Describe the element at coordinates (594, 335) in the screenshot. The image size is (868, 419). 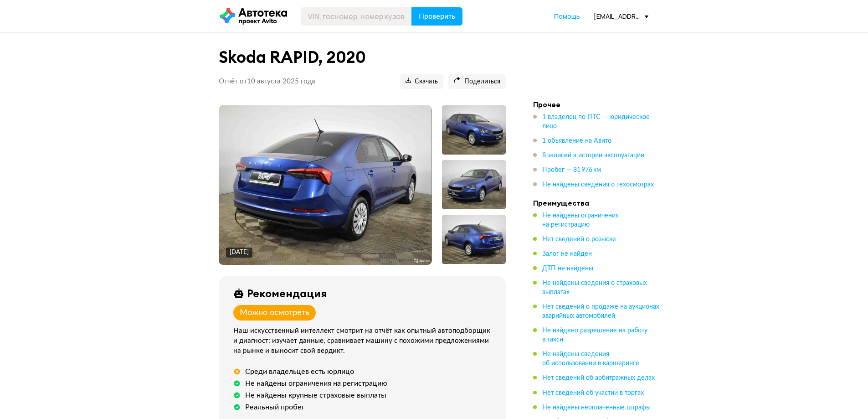
I see `span: Не найдено разрешение на работу в такси` at that location.